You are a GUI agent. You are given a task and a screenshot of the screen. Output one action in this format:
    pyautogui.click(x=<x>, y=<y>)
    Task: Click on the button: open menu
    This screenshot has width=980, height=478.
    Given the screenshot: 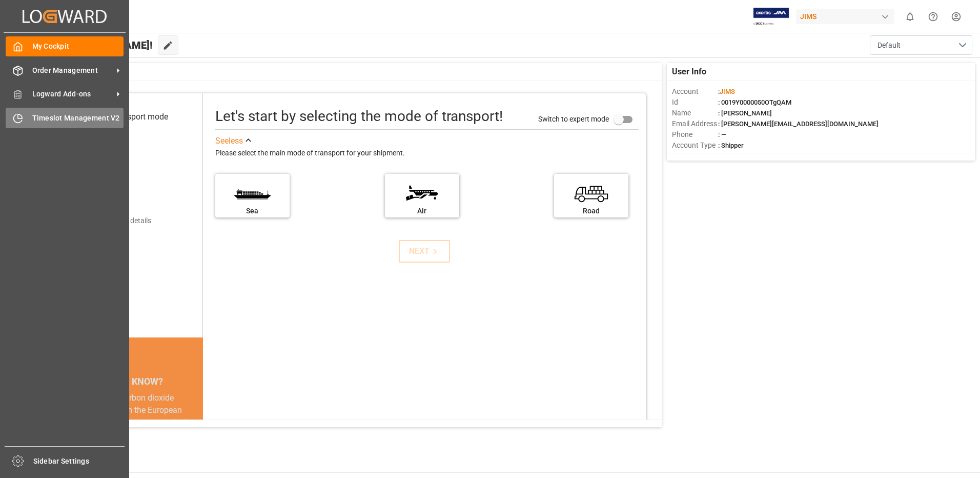 What is the action you would take?
    pyautogui.click(x=921, y=45)
    